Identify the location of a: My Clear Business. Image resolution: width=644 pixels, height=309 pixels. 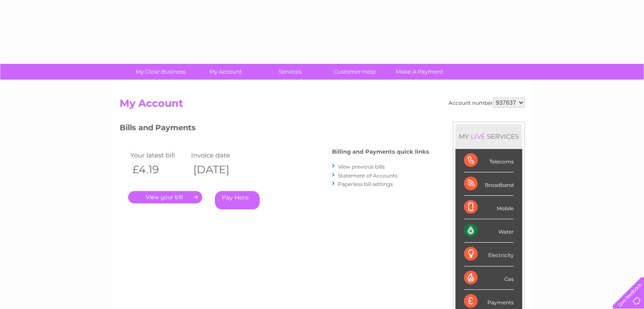
(160, 72).